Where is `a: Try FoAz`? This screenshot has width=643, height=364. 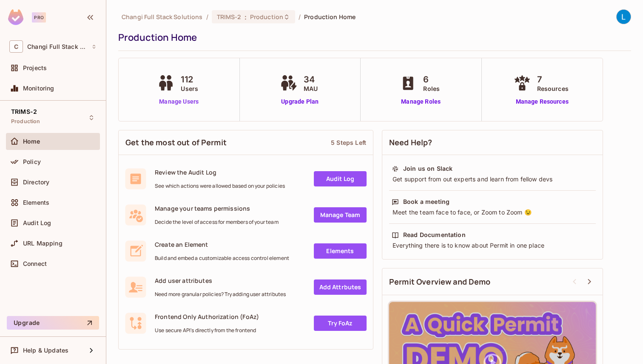 a: Try FoAz is located at coordinates (340, 323).